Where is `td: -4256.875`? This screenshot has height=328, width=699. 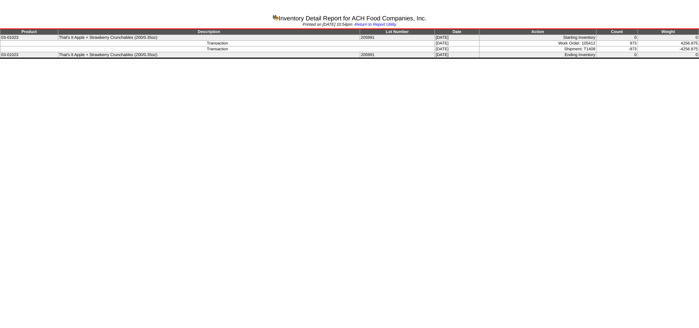
td: -4256.875 is located at coordinates (668, 49).